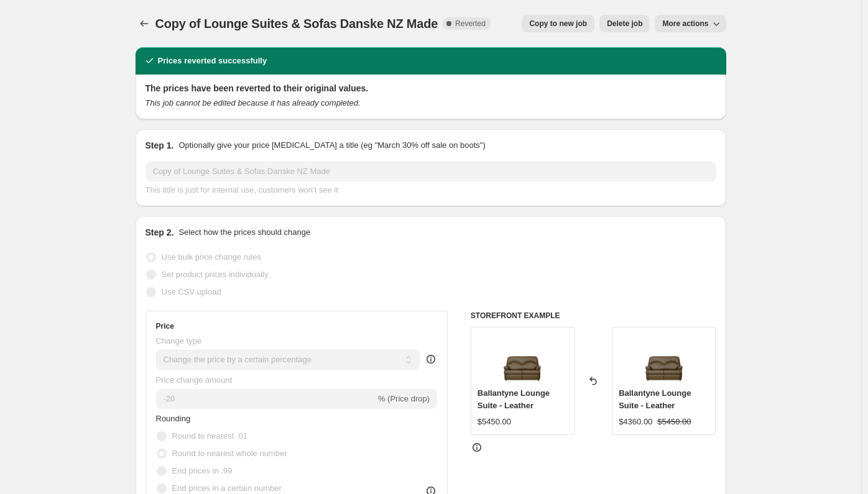  Describe the element at coordinates (593, 316) in the screenshot. I see `h6: STOREFRONT EXAMPLE` at that location.